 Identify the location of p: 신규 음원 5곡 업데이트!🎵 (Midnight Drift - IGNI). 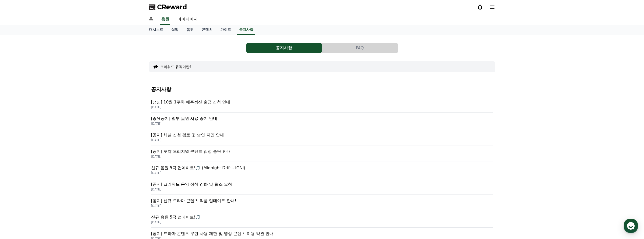
(322, 168).